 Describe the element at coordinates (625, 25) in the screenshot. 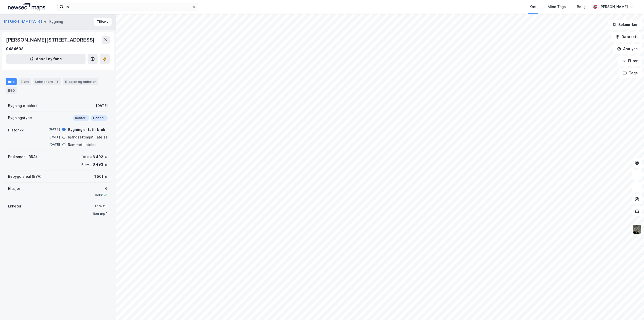

I see `button: Bokmerker` at that location.